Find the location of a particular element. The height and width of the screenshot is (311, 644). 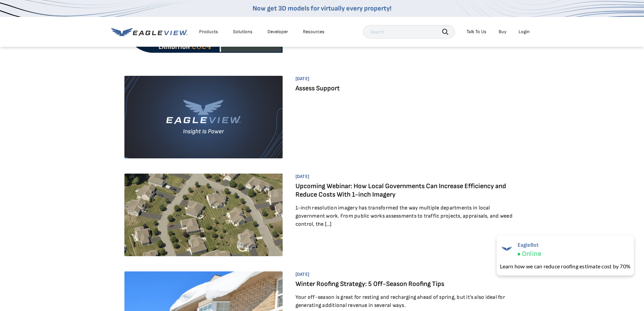

img: ev-default-img is located at coordinates (203, 117).